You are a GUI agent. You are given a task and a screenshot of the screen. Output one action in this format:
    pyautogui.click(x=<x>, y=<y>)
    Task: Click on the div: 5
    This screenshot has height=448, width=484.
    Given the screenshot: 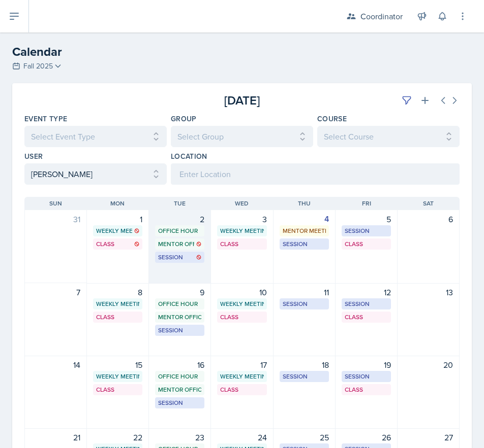 What is the action you would take?
    pyautogui.click(x=366, y=219)
    